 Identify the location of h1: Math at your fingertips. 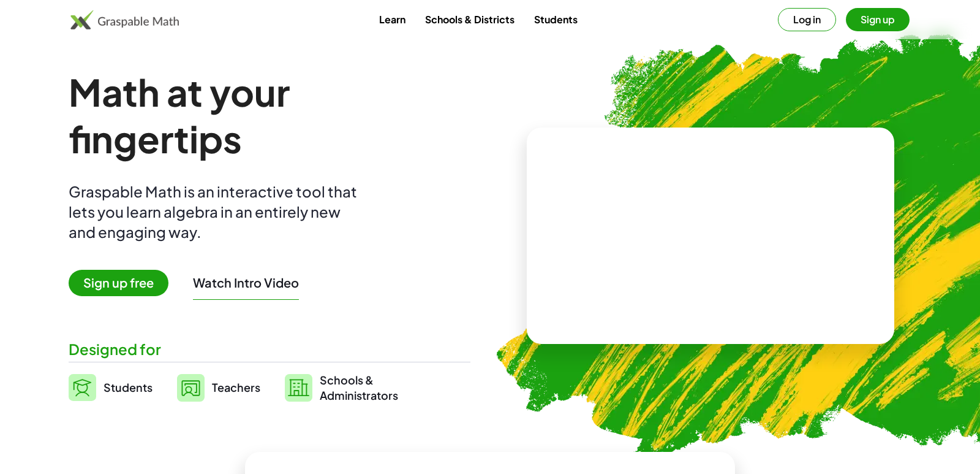
(264, 115).